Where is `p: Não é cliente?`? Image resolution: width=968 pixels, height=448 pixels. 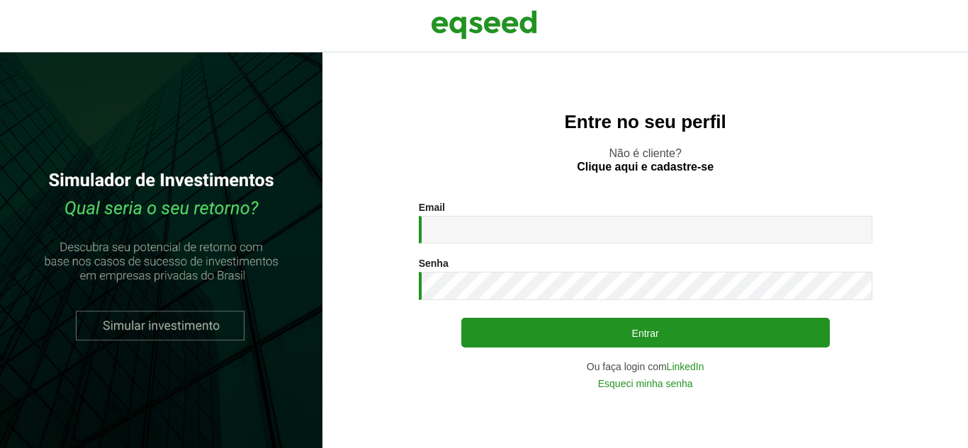
p: Não é cliente? is located at coordinates (645, 160).